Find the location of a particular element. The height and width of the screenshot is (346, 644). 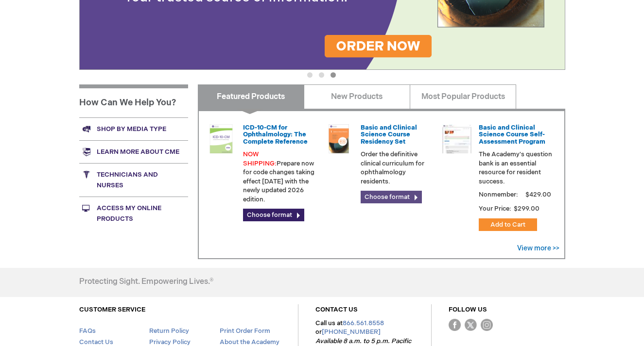

button: 3 of 3 is located at coordinates (333, 74).